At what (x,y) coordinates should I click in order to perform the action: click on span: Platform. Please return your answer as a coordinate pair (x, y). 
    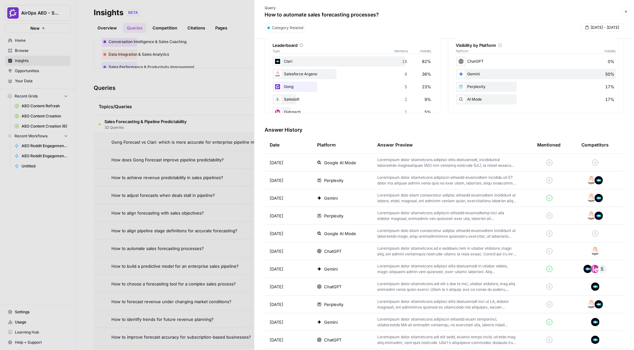
    Looking at the image, I should click on (462, 51).